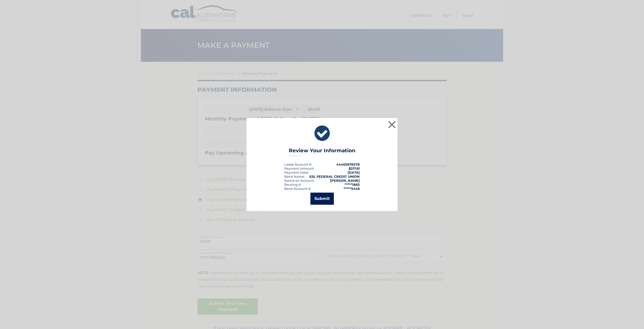 This screenshot has height=329, width=644. I want to click on h3: Review Your Information, so click(322, 152).